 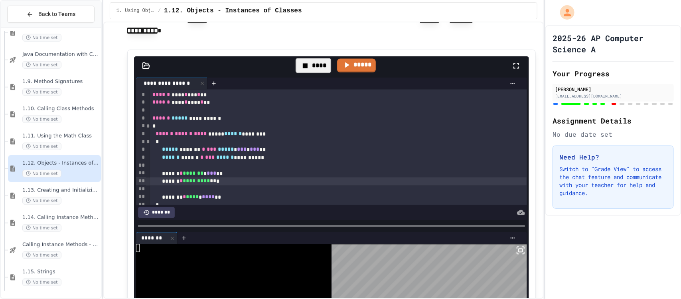 What do you see at coordinates (613, 157) in the screenshot?
I see `h3: Need Help?` at bounding box center [613, 157].